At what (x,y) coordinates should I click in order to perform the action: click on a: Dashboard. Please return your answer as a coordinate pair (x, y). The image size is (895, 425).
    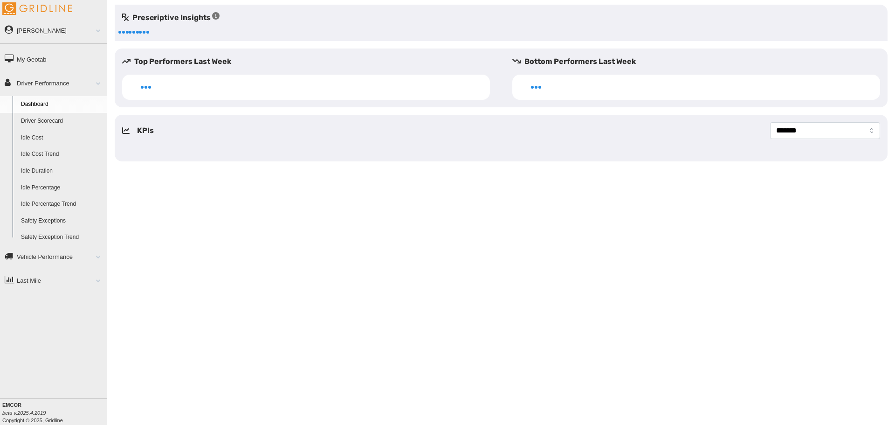
    Looking at the image, I should click on (62, 104).